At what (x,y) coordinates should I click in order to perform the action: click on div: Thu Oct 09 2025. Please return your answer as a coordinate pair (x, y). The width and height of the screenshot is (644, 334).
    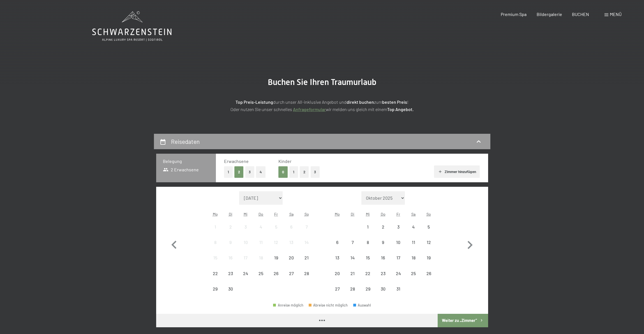
    Looking at the image, I should click on (383, 242).